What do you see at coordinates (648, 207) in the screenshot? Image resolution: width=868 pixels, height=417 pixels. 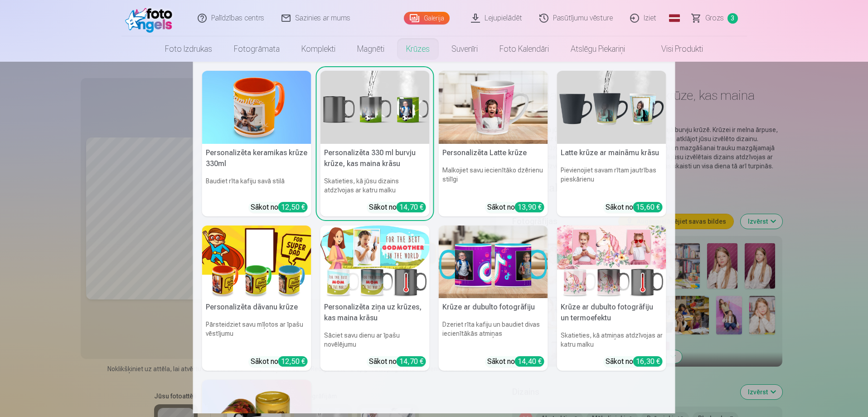 I see `div: 15,60 €` at bounding box center [648, 207].